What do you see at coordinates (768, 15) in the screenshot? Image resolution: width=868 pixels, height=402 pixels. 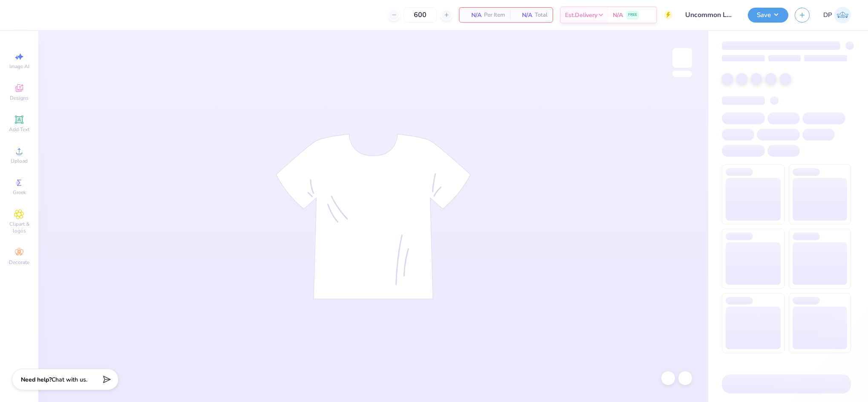 I see `button: Save` at bounding box center [768, 15].